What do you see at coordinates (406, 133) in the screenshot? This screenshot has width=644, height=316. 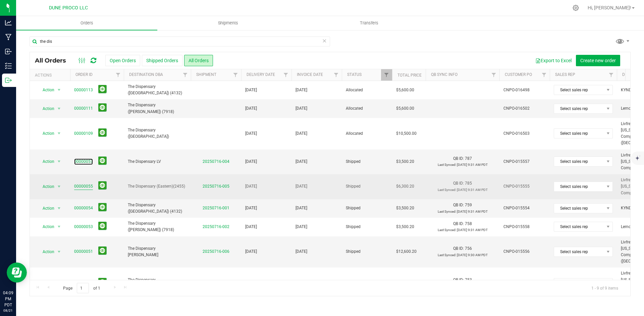 I see `span: $10,500.00` at bounding box center [406, 133].